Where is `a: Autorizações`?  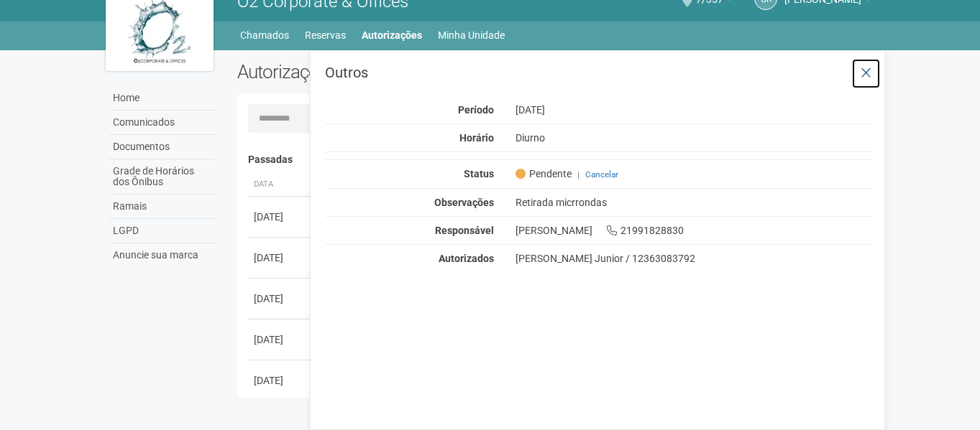
a: Autorizações is located at coordinates (392, 35).